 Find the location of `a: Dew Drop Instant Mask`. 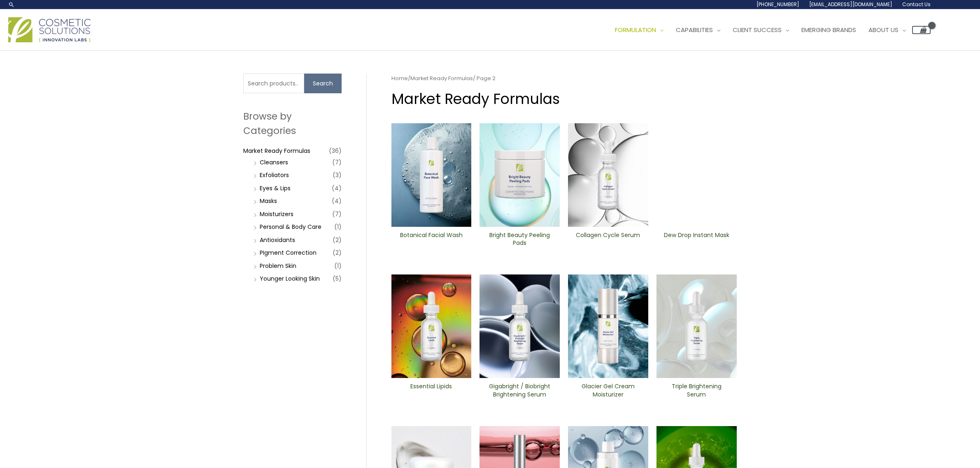

a: Dew Drop Instant Mask is located at coordinates (696, 240).